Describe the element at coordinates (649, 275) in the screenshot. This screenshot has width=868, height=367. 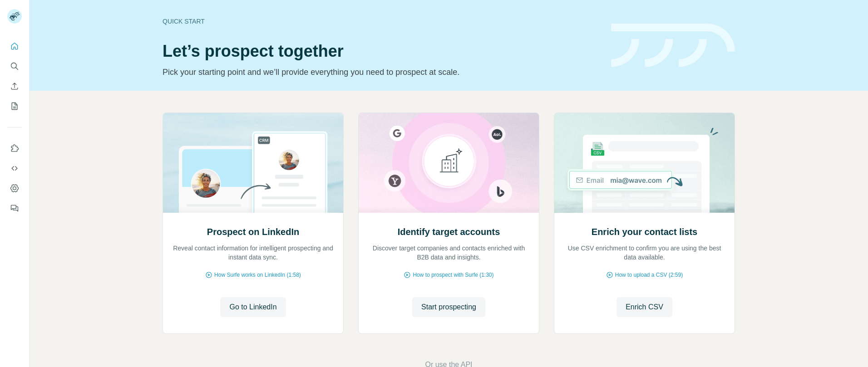
I see `span: How to upload a CSV (2:59)` at that location.